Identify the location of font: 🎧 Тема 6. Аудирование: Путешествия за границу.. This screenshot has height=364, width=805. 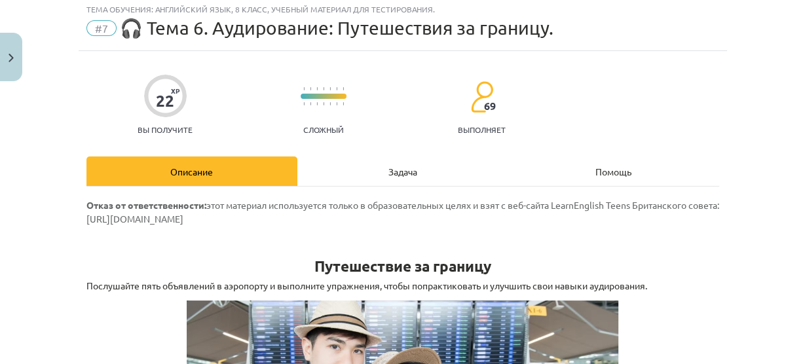
(337, 28).